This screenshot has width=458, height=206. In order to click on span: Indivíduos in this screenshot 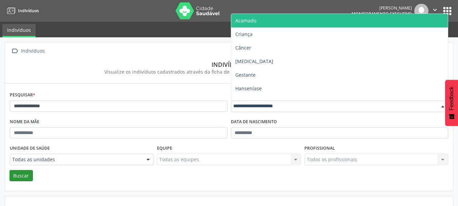, I will do `click(28, 11)`.